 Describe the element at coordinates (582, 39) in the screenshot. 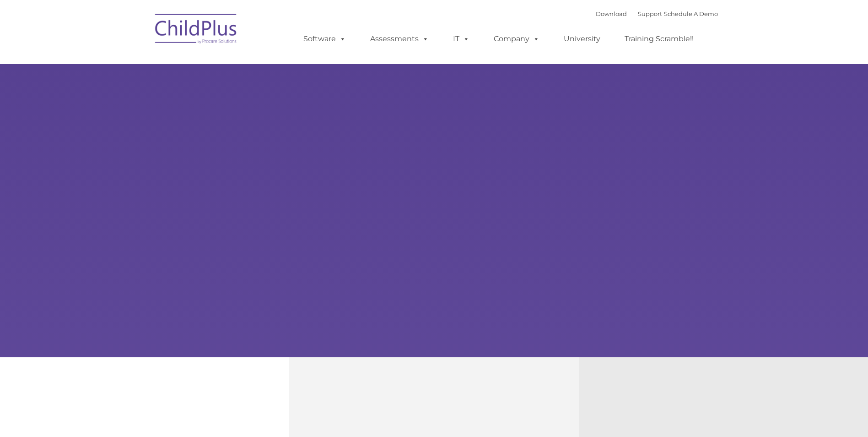

I see `a: University` at that location.